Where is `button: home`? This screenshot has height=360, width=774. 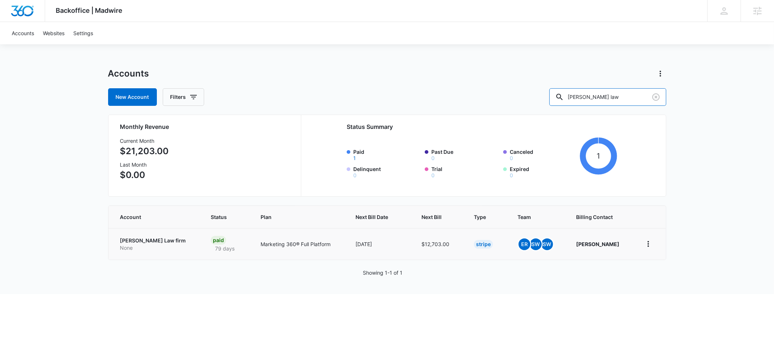 button: home is located at coordinates (648, 244).